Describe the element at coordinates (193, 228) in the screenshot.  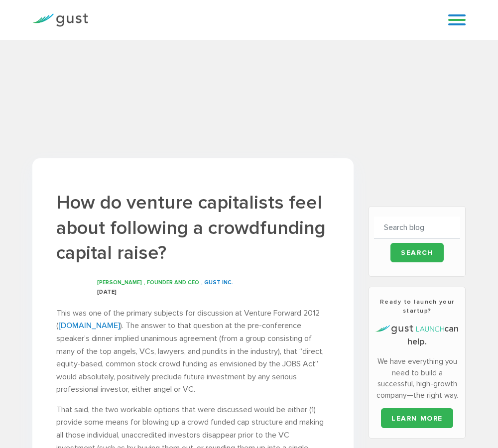
I see `h1: How do venture capitalists feel about following a crowdfunding capital raise?` at that location.